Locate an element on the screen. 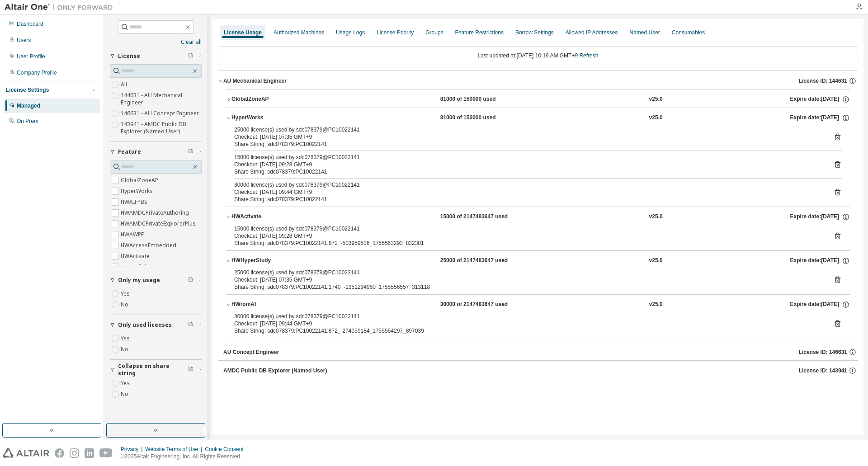  div: Share String: sdc078379:PC10022141:1740_-1351294960_1755556557_313118 is located at coordinates (527, 287).